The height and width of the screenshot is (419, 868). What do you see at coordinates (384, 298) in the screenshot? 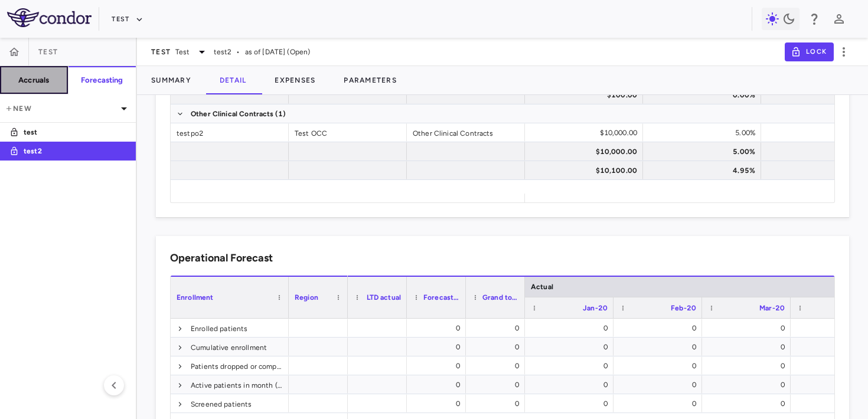
I see `span: LTD actual` at bounding box center [384, 298].